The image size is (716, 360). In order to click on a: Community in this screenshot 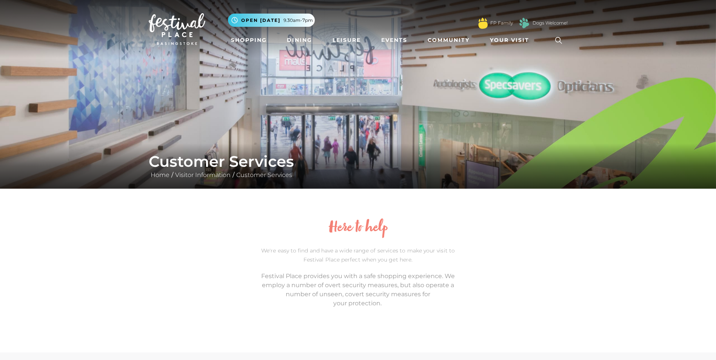, I will do `click(448, 40)`.